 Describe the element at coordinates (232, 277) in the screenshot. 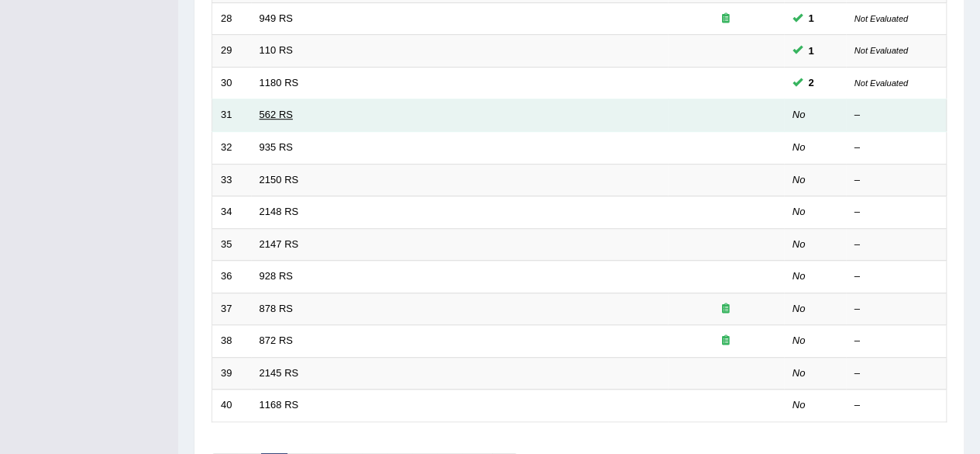

I see `td: 36` at that location.